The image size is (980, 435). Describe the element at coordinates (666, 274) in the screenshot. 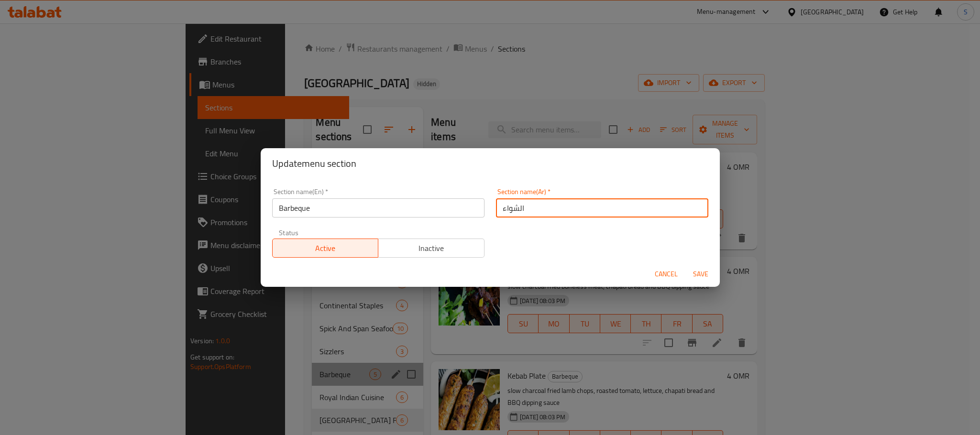

I see `button: Cancel` at that location.